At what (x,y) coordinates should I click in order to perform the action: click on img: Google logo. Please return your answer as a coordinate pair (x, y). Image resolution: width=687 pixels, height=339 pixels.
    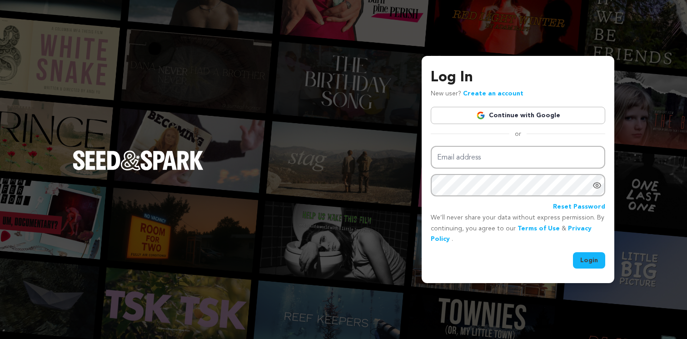
    Looking at the image, I should click on (481, 115).